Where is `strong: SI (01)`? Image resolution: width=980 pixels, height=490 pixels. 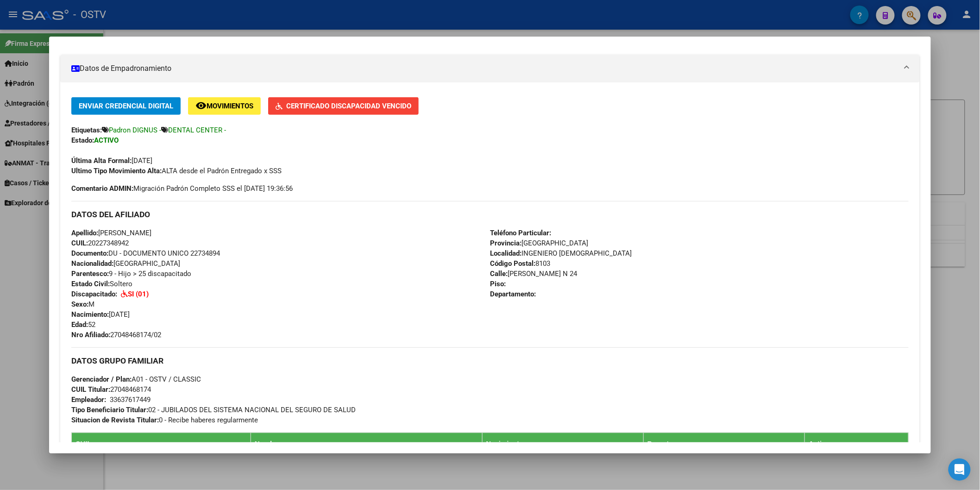 strong: SI (01) is located at coordinates (138, 294).